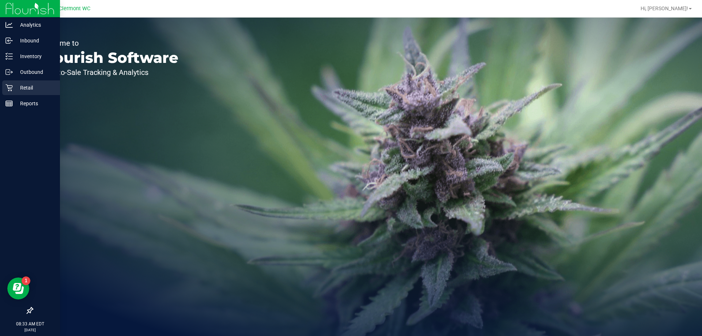 The image size is (702, 336). What do you see at coordinates (9, 25) in the screenshot?
I see `inline-svg: Analytics` at bounding box center [9, 25].